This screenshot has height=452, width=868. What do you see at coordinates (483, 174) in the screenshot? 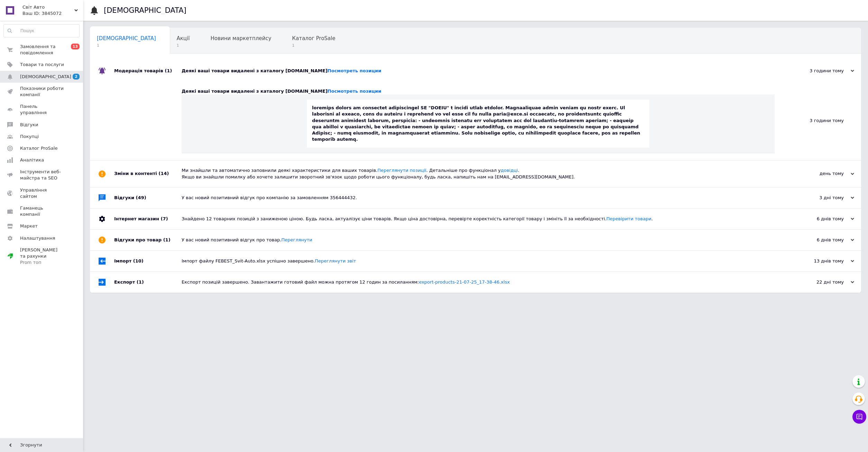
I see `div: Ми знайшли та автоматично заповнили деякі характеристики для ваших товарів. . Детальніше про функ...` at bounding box center [483, 174].